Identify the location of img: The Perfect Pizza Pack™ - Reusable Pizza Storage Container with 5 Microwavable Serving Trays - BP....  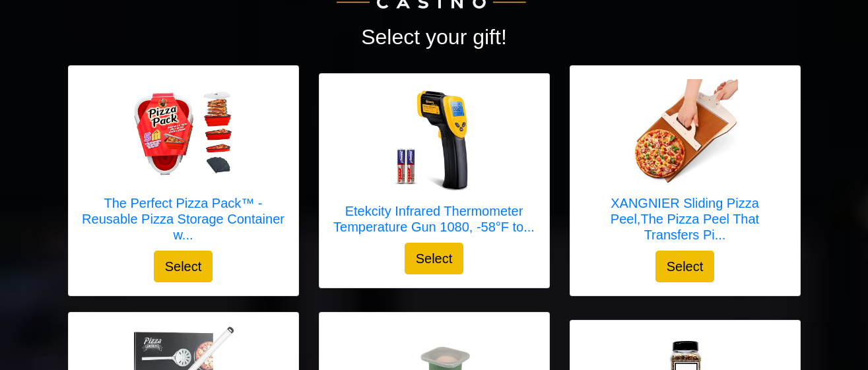
(184, 133).